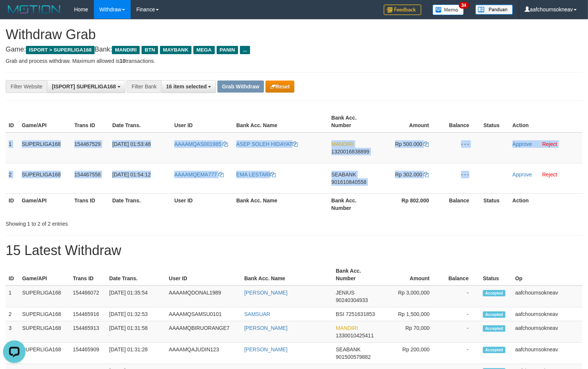  What do you see at coordinates (348, 349) in the screenshot?
I see `span: SEABANK` at bounding box center [348, 349].